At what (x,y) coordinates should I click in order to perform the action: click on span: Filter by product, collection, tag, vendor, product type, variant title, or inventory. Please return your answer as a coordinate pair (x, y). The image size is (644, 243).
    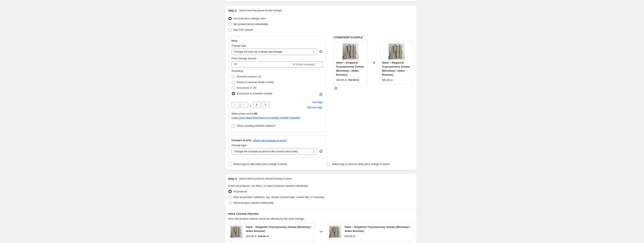
    Looking at the image, I should click on (279, 197).